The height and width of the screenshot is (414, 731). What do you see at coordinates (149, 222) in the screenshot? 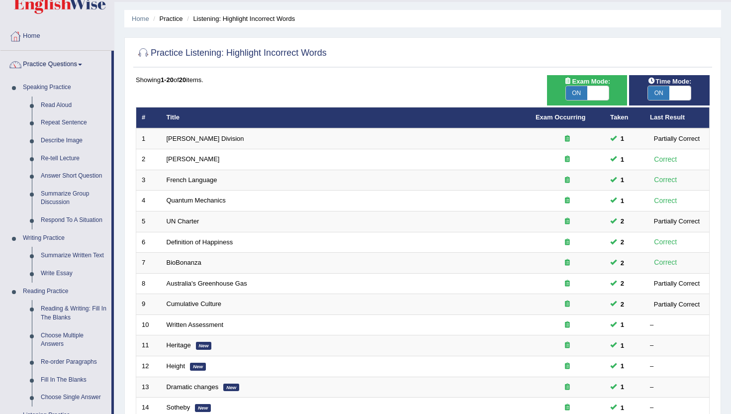
I see `td: 5` at bounding box center [149, 222].